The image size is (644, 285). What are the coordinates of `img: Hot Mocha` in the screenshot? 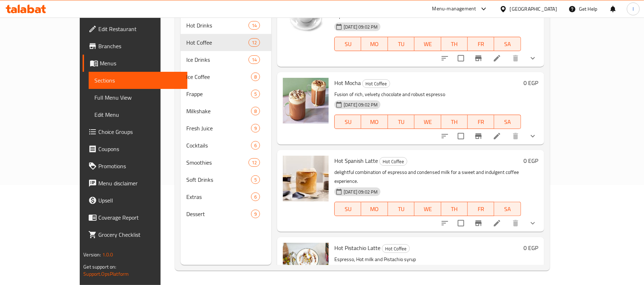 It's located at (306, 101).